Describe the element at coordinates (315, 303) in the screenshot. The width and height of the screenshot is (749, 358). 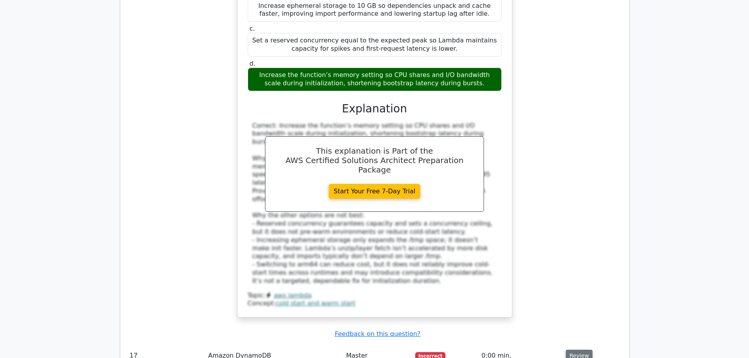
I see `a: cold start and warm start` at that location.